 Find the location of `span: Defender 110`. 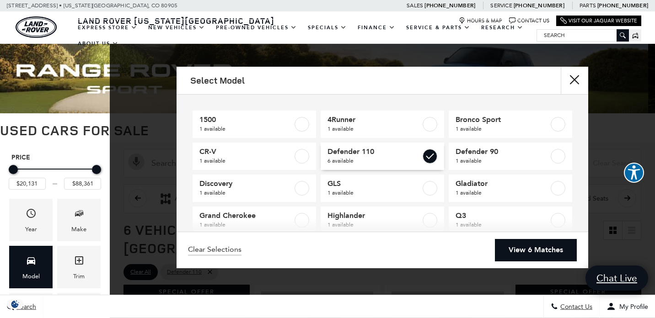

span: Defender 110 is located at coordinates (374, 152).